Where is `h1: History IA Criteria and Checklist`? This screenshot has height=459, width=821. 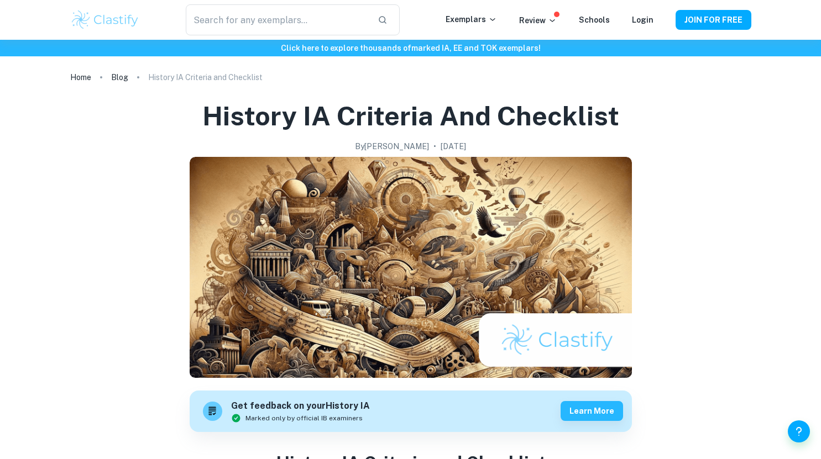 h1: History IA Criteria and Checklist is located at coordinates (411, 116).